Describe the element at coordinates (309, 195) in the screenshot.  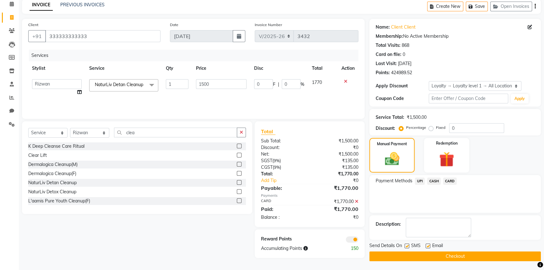
I see `div: Payments` at that location.